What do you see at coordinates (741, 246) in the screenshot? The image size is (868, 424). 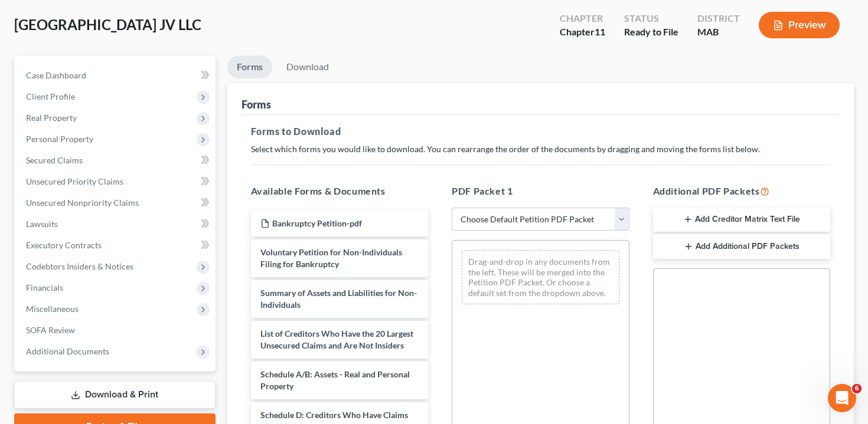 I see `button: Add Additional PDF Packets` at bounding box center [741, 246].